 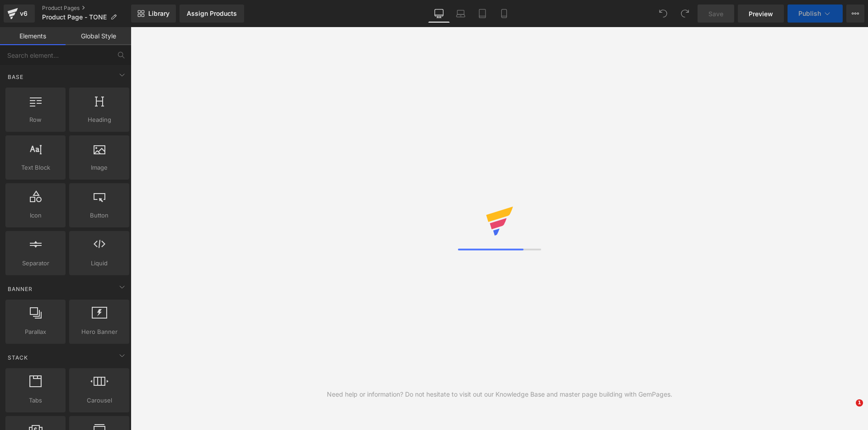 I want to click on span: Heading, so click(x=99, y=119).